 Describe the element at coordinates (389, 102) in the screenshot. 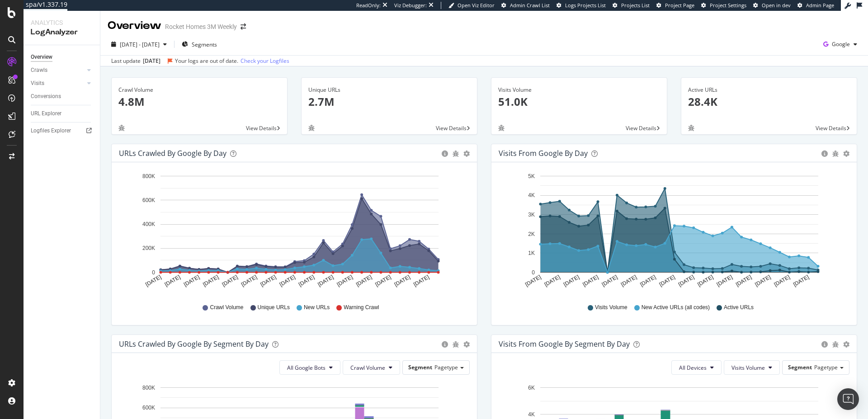

I see `p: 2.7M` at that location.